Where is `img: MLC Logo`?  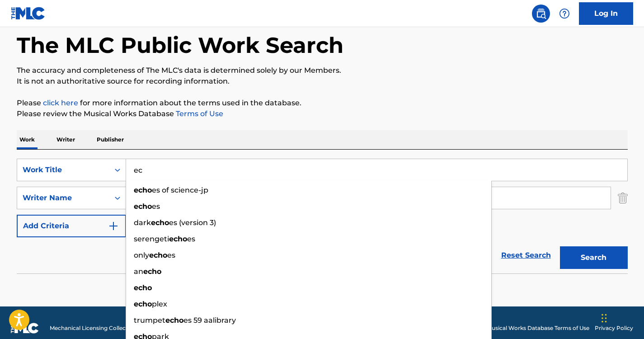 img: MLC Logo is located at coordinates (28, 13).